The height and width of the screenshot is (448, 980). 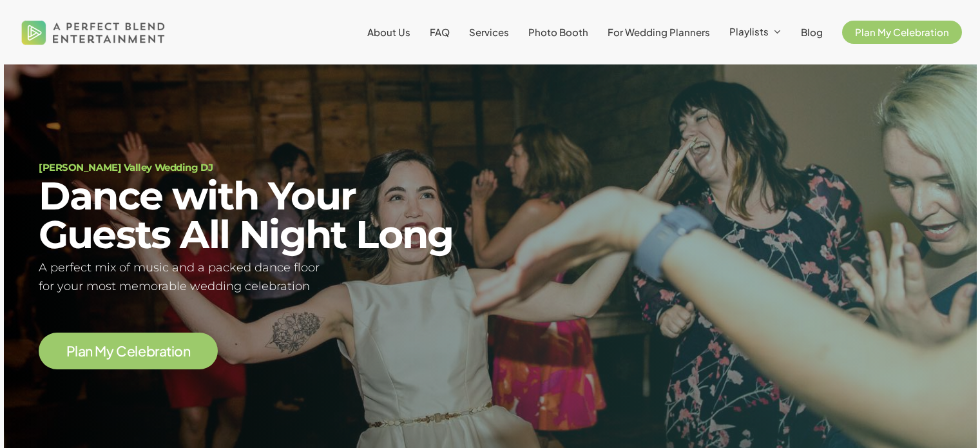 What do you see at coordinates (558, 32) in the screenshot?
I see `a: Photo Booth` at bounding box center [558, 32].